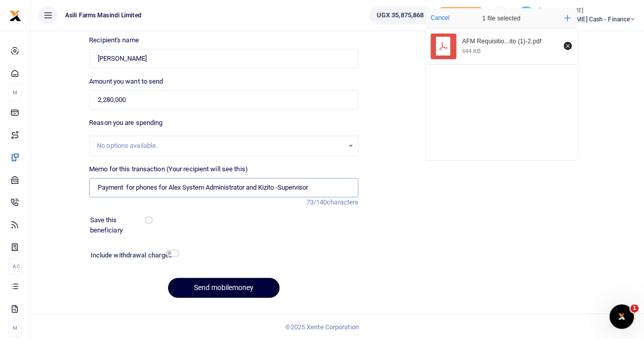 This screenshot has height=339, width=644. I want to click on button: Remove file, so click(568, 46).